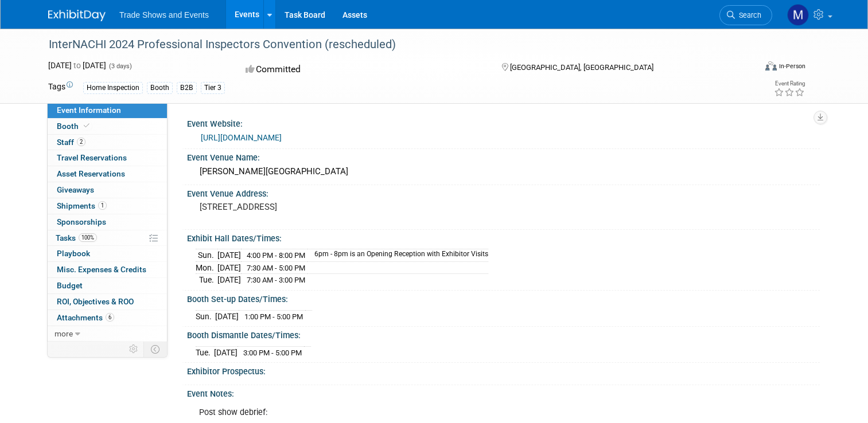  What do you see at coordinates (102, 269) in the screenshot?
I see `span: Misc. Expenses & Credits` at bounding box center [102, 269].